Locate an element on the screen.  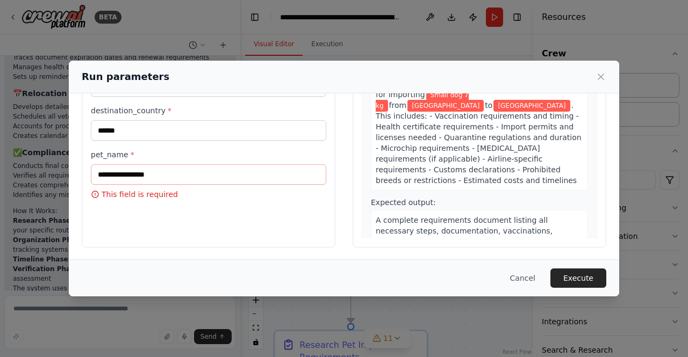
p: This field is required is located at coordinates (208, 194).